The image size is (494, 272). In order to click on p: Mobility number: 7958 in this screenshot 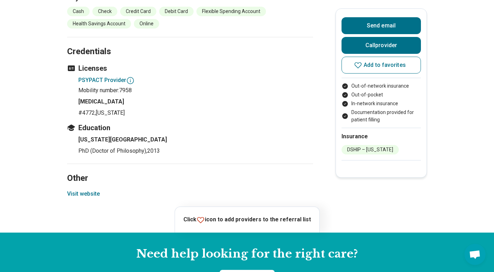, I will do `click(196, 90)`.